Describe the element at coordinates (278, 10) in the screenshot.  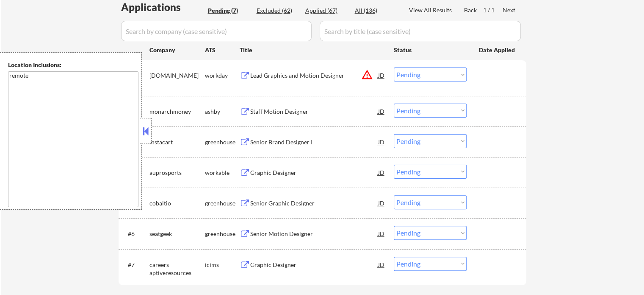
I see `div: Excluded (62)` at that location.